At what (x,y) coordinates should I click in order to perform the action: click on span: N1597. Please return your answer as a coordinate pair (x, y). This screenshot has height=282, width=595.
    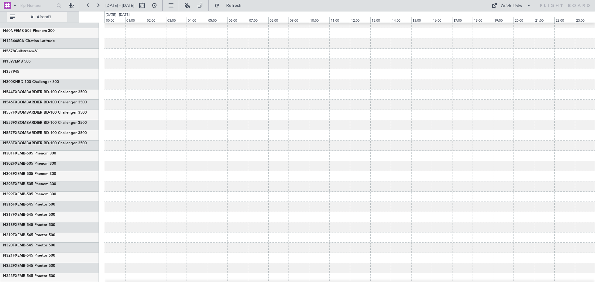
    Looking at the image, I should click on (9, 62).